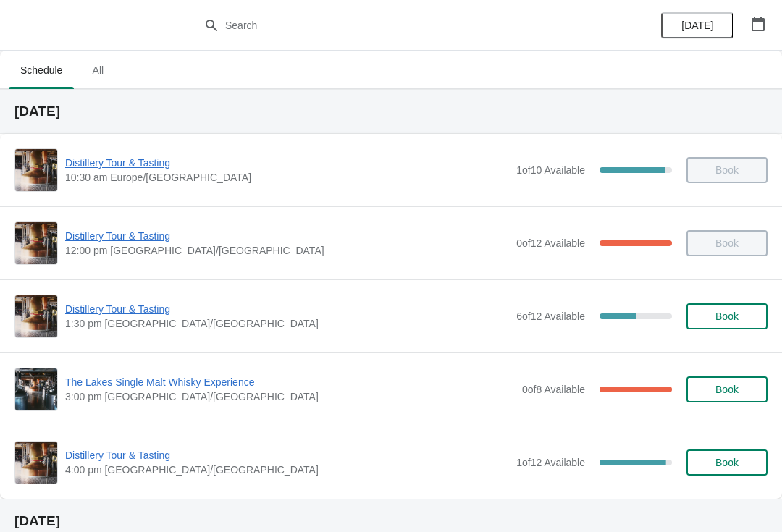 This screenshot has height=532, width=782. What do you see at coordinates (98, 70) in the screenshot?
I see `span: All` at bounding box center [98, 70].